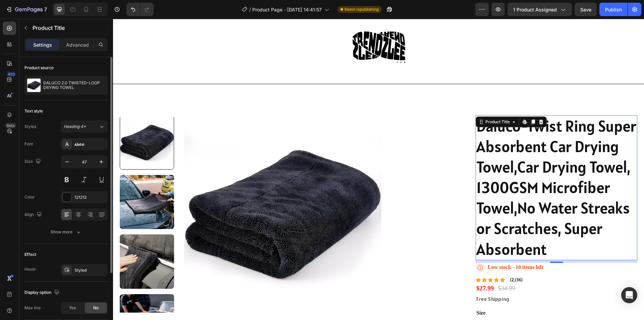 The height and width of the screenshot is (320, 644). I want to click on div: Show more, so click(66, 232).